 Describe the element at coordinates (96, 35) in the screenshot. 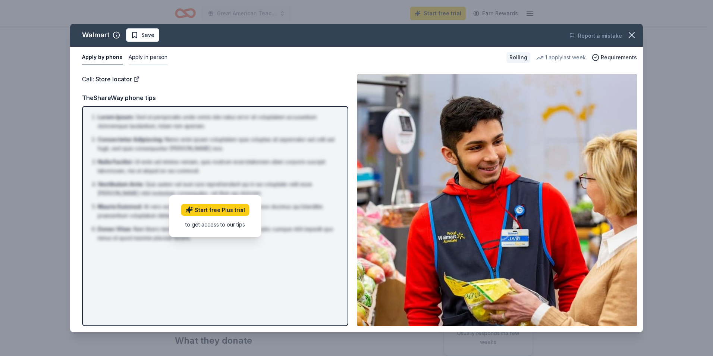

I see `div: Walmart` at that location.